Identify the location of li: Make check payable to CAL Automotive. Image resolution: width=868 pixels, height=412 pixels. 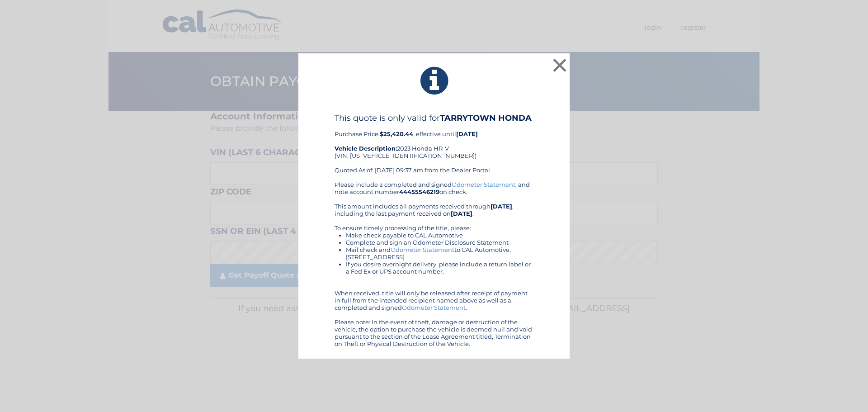
(439, 235).